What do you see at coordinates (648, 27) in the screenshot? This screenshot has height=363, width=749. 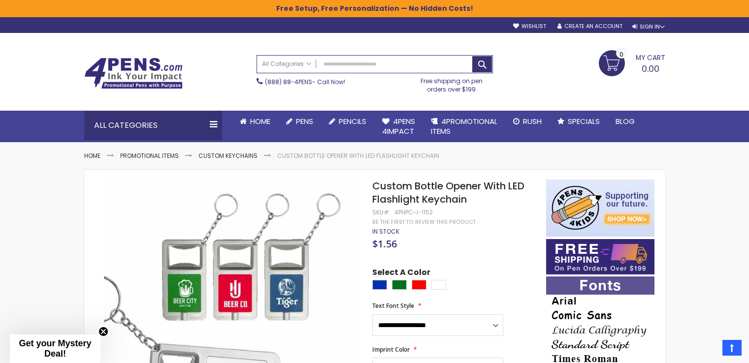 I see `div: Sign In` at bounding box center [648, 27].